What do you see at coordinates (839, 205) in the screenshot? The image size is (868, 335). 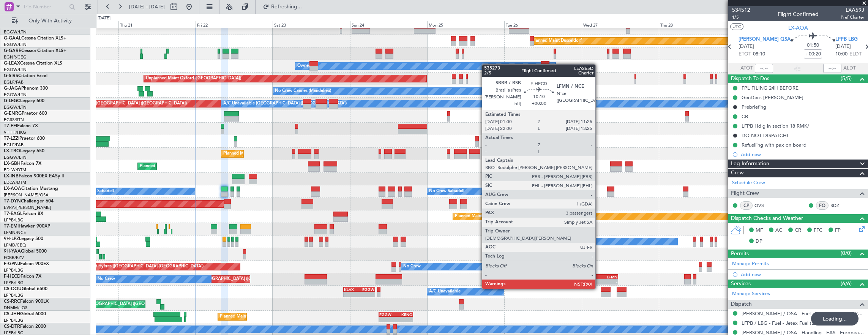 I see `a: RDZ` at bounding box center [839, 205].